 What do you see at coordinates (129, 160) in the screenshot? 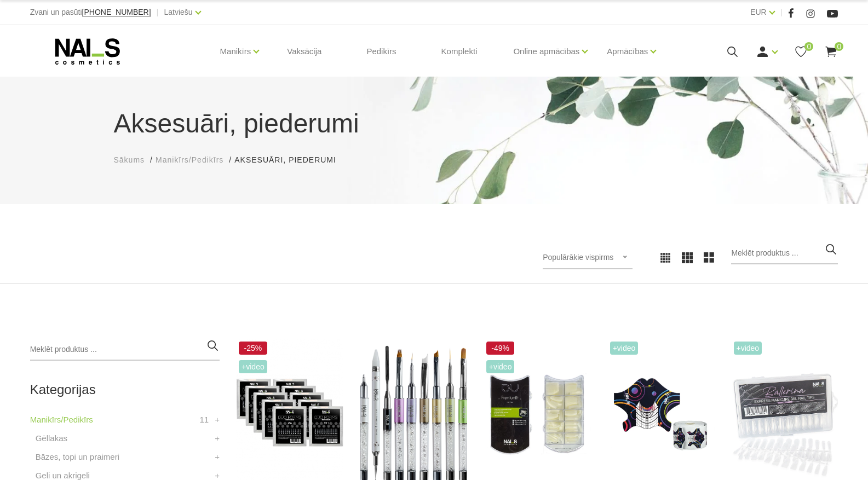
I see `span: Sākums` at bounding box center [129, 160].